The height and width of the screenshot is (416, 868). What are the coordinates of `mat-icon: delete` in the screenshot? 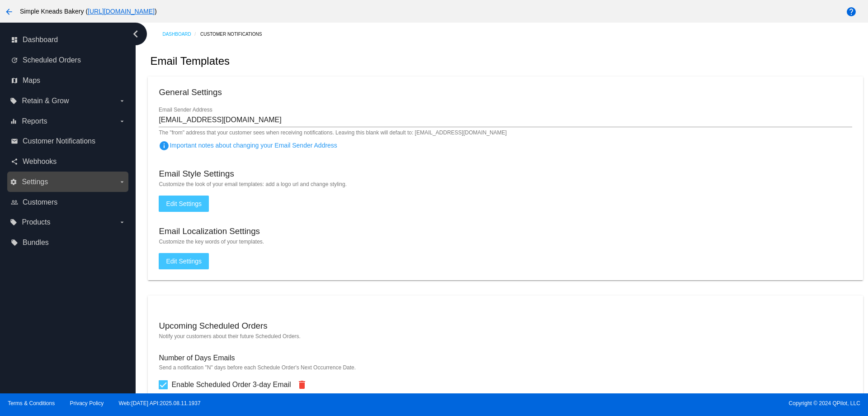 It's located at (302, 384).